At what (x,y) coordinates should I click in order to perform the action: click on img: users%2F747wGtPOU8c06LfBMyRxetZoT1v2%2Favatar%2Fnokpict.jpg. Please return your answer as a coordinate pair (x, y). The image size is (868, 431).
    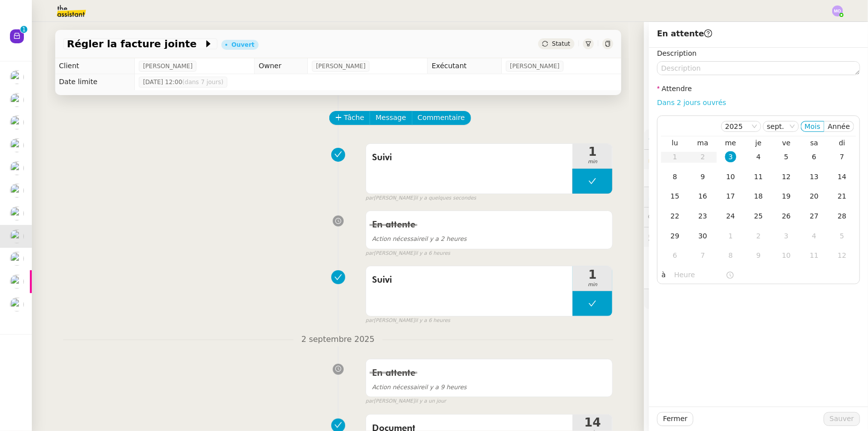
    Looking at the image, I should click on (17, 169).